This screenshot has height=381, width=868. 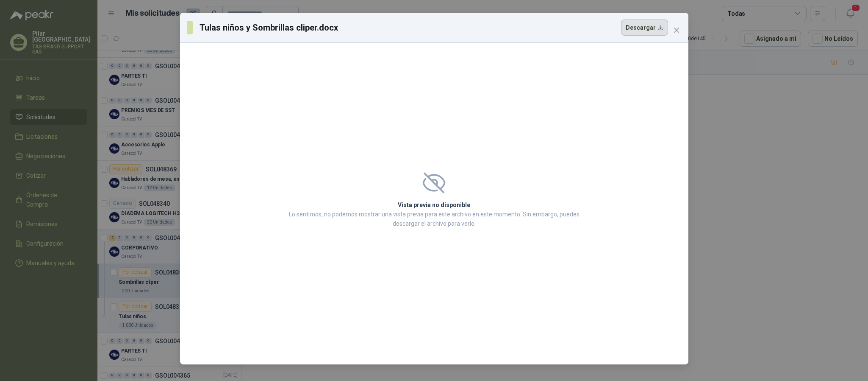 What do you see at coordinates (676, 30) in the screenshot?
I see `span: close` at bounding box center [676, 30].